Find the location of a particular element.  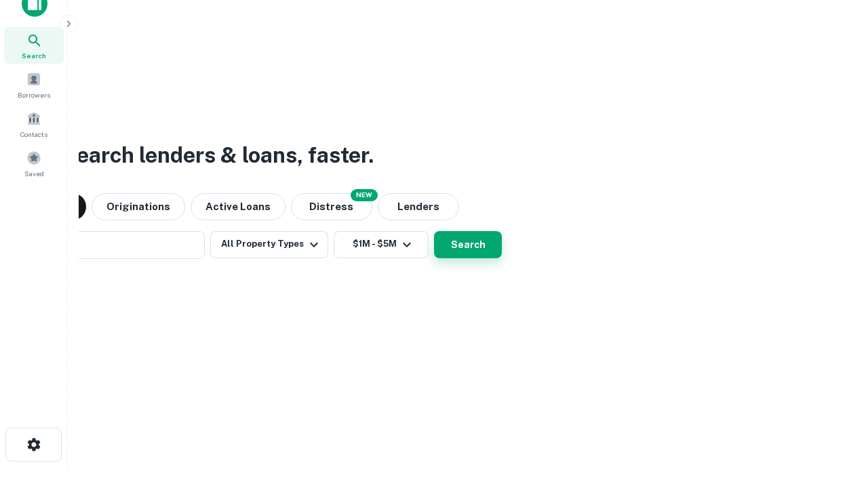

button: Search distressed loans with lien and other non-mortgage details. is located at coordinates (331, 207).